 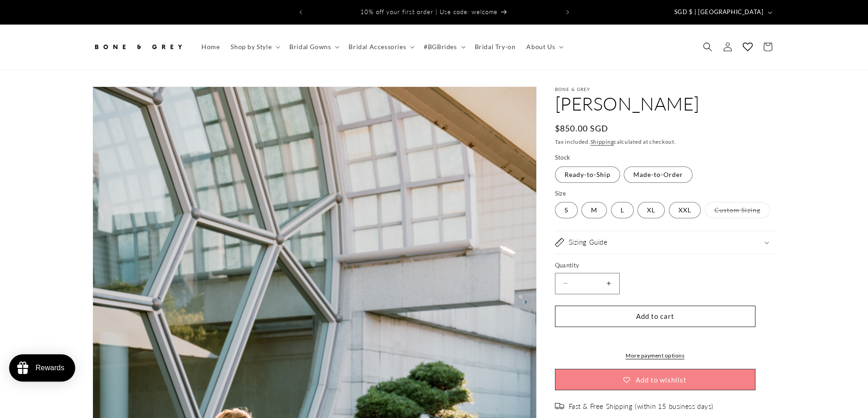 I want to click on label: Custom Sizing, so click(x=737, y=210).